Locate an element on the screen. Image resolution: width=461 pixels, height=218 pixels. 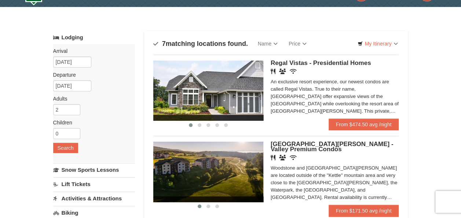
span: Regal Vistas - Presidential Homes is located at coordinates (321, 63).